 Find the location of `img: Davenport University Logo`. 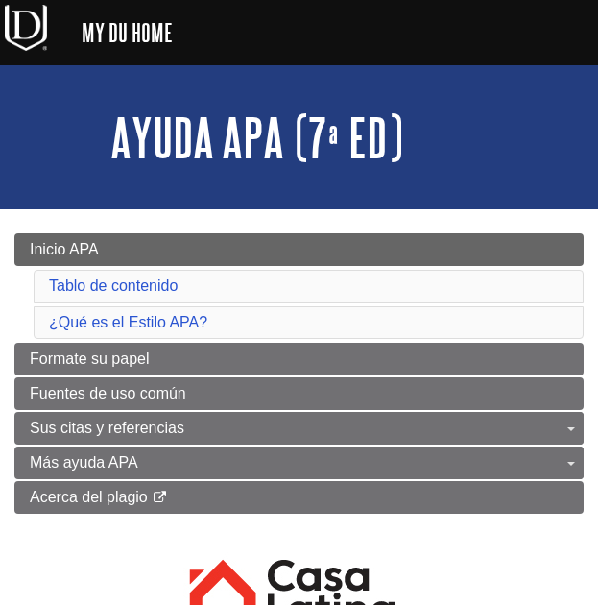

img: Davenport University Logo is located at coordinates (26, 28).